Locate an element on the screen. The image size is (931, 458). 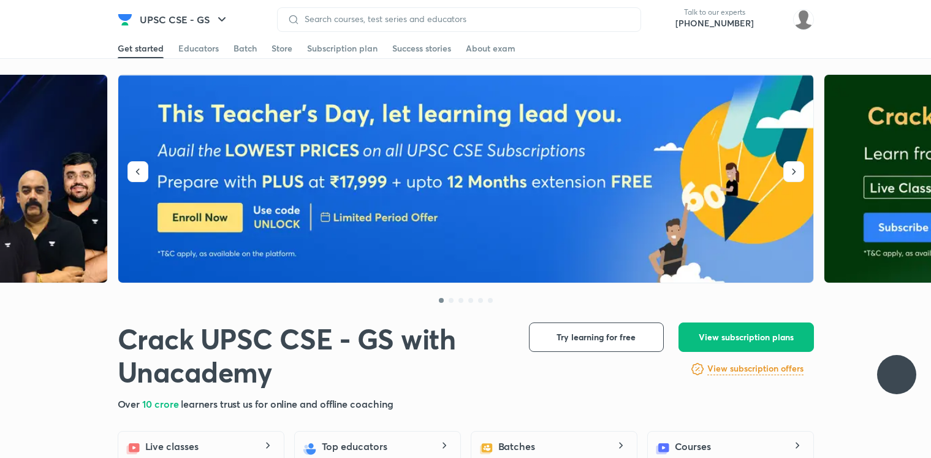
img: Company Logo is located at coordinates (125, 20).